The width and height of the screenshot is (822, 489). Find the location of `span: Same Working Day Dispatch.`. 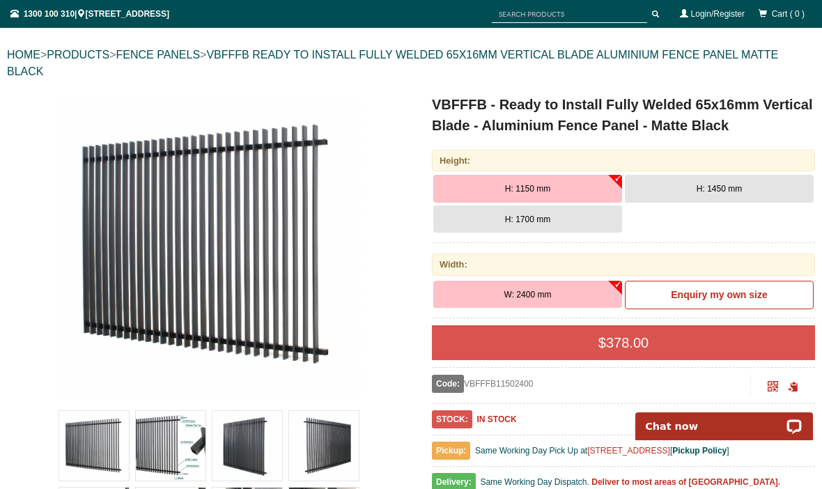

span: Same Working Day Dispatch. is located at coordinates (534, 482).